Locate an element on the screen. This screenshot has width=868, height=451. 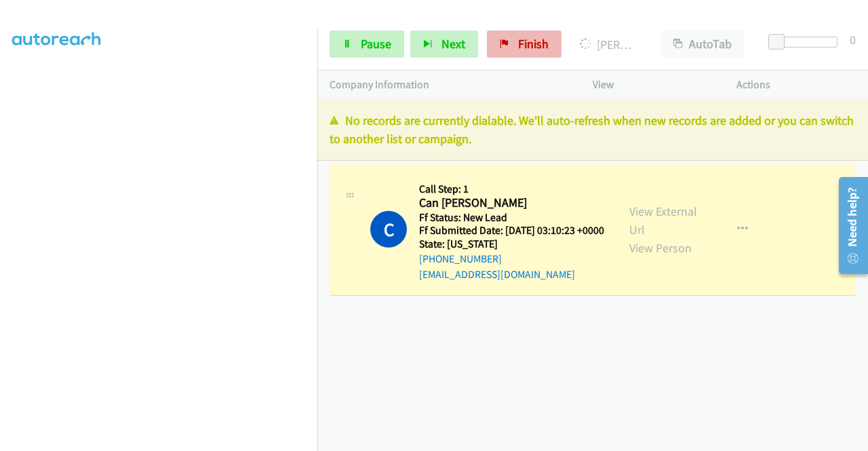
h5: Call Step: 1 is located at coordinates (512, 189).